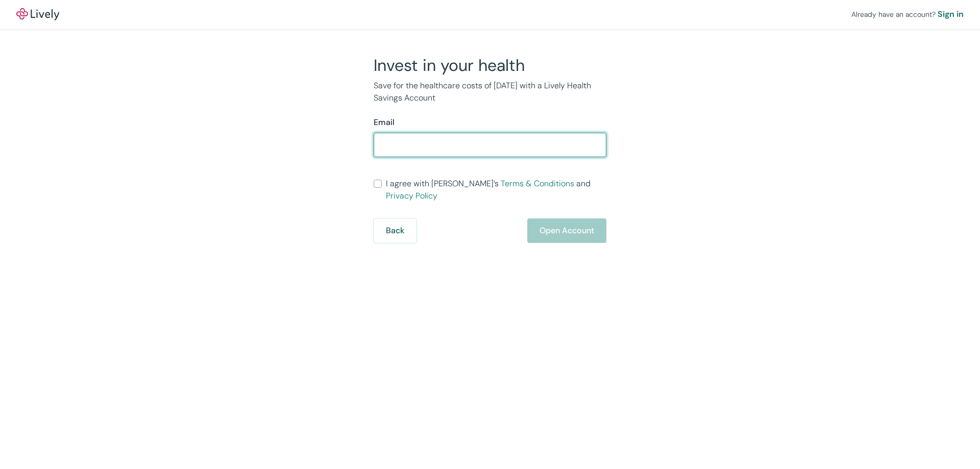  What do you see at coordinates (537, 183) in the screenshot?
I see `a: Terms & Conditions` at bounding box center [537, 183].